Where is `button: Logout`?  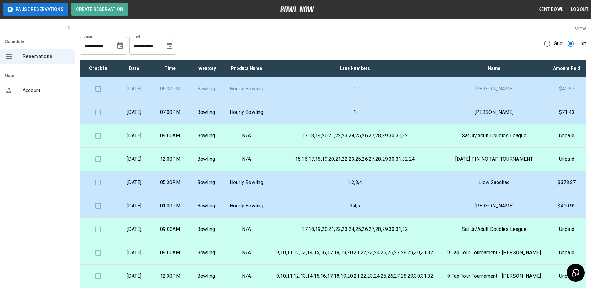
button: Logout is located at coordinates (580, 9).